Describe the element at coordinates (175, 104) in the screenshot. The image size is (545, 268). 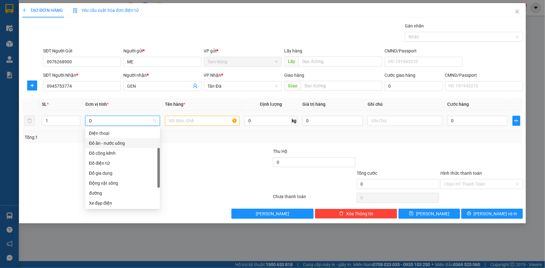
I see `span: Tên hàng` at that location.